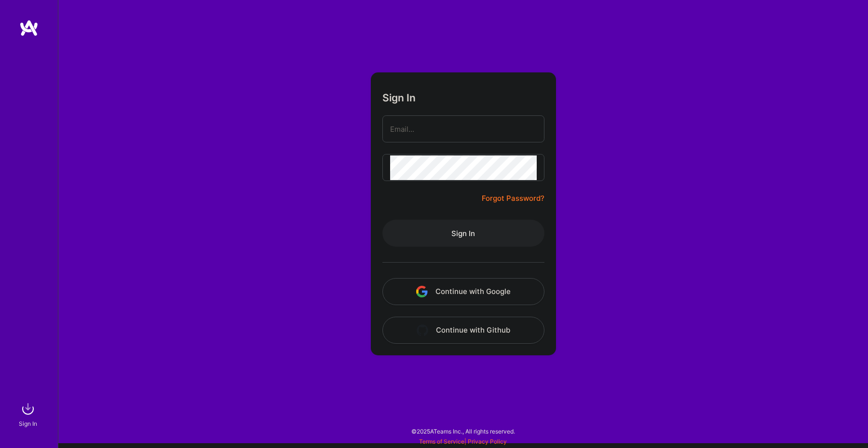 The height and width of the screenshot is (448, 868). Describe the element at coordinates (28, 409) in the screenshot. I see `img: sign in` at that location.